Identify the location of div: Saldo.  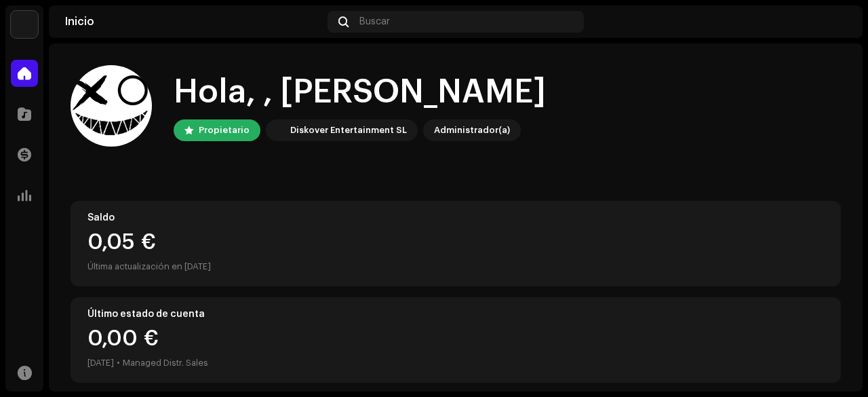
(456, 218).